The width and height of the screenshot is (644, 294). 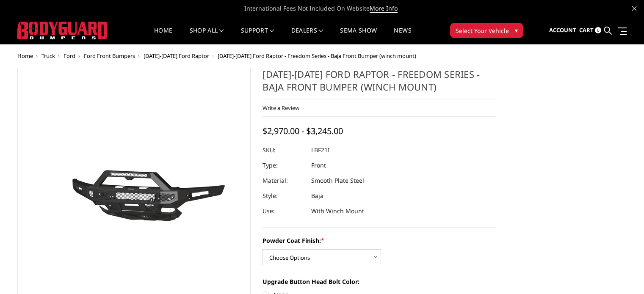 I want to click on a: Ford Front Bumpers, so click(x=109, y=56).